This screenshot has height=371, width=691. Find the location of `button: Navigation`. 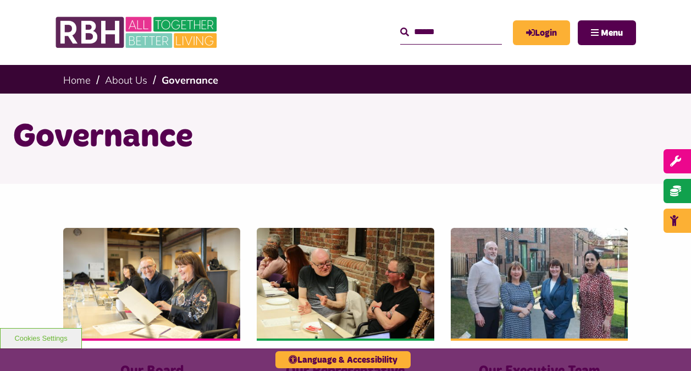

button: Navigation is located at coordinates (607, 32).